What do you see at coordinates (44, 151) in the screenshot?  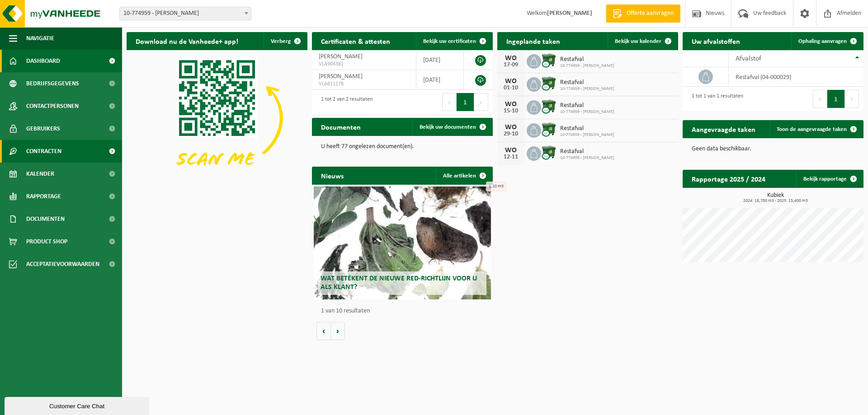 I see `span: Contracten` at bounding box center [44, 151].